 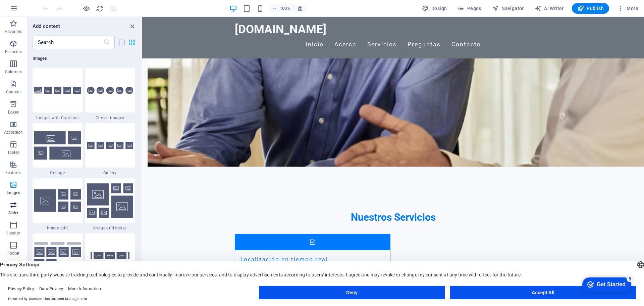 What do you see at coordinates (13, 112) in the screenshot?
I see `p: Boxes` at bounding box center [13, 112].